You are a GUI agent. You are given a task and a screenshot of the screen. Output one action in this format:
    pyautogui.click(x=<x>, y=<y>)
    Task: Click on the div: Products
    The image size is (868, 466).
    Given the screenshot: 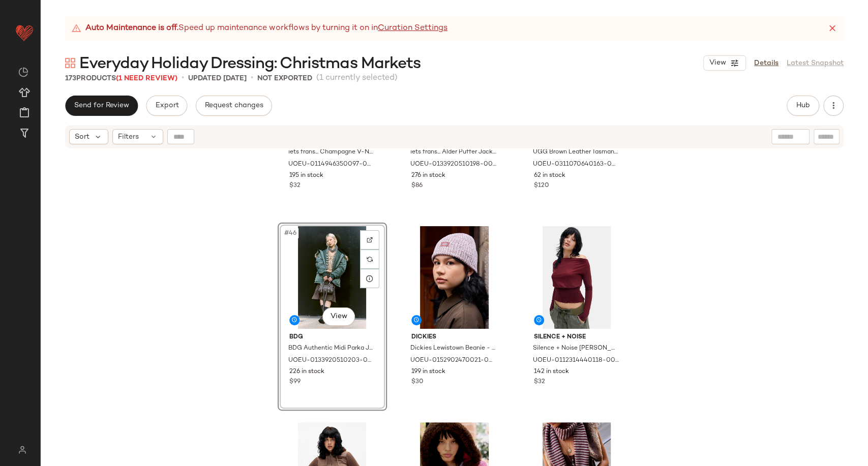 What is the action you would take?
    pyautogui.click(x=121, y=78)
    